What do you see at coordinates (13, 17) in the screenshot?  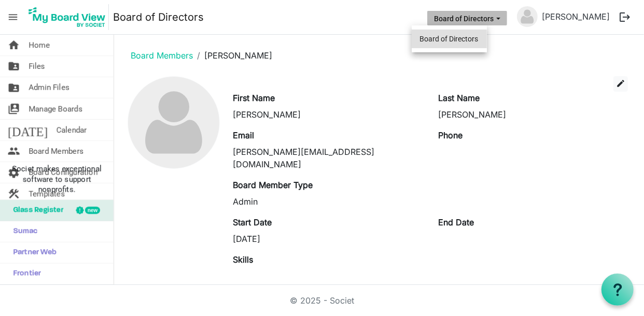 I see `span: menu` at bounding box center [13, 17].